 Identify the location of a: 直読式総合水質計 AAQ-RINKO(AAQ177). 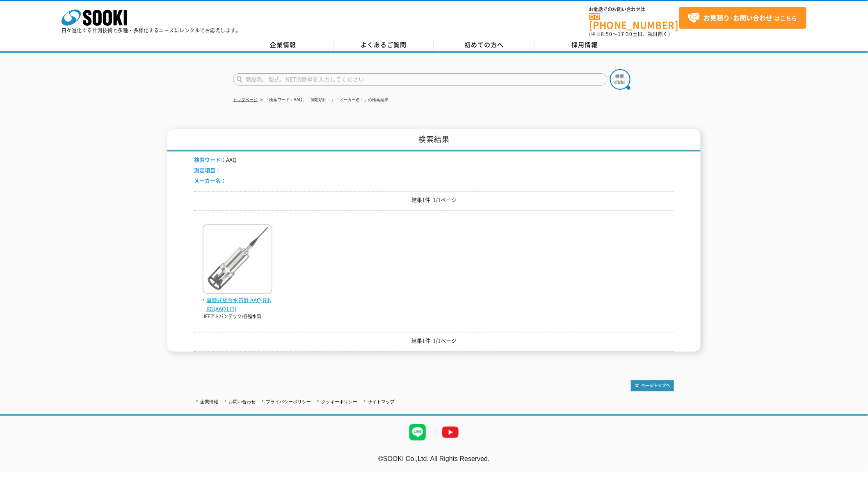
(238, 300).